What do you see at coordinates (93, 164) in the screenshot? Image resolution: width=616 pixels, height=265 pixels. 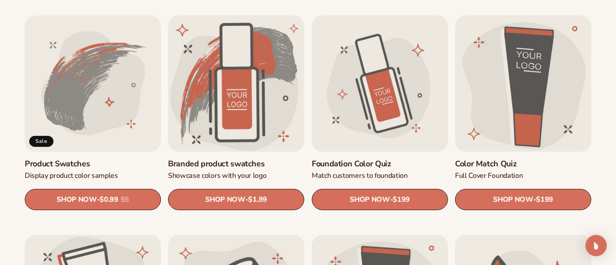 I see `a: Product Swatches` at bounding box center [93, 164].